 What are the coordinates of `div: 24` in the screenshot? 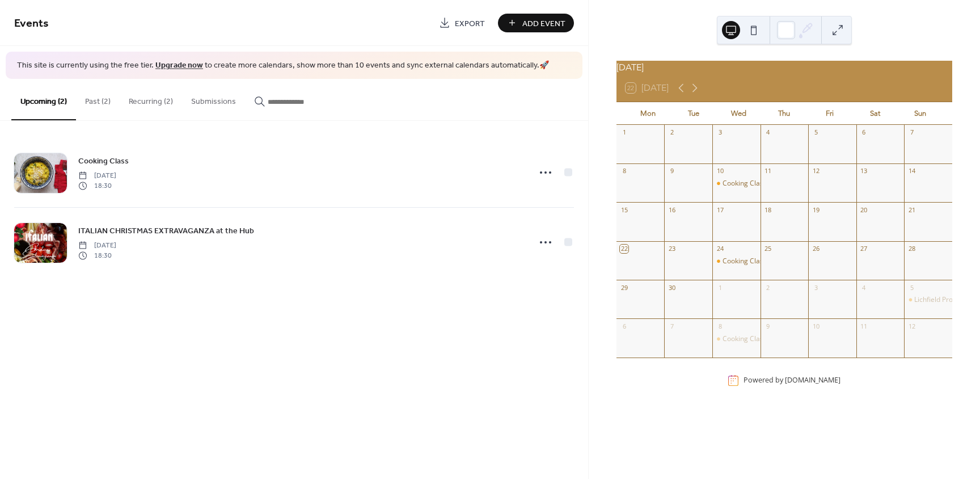 It's located at (720, 248).